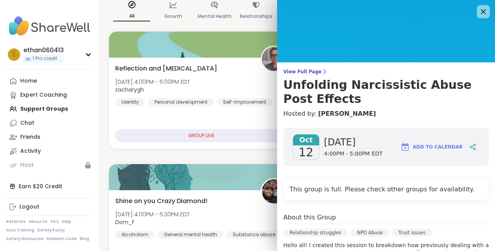 This screenshot has height=251, width=495. I want to click on div: General mental health, so click(190, 234).